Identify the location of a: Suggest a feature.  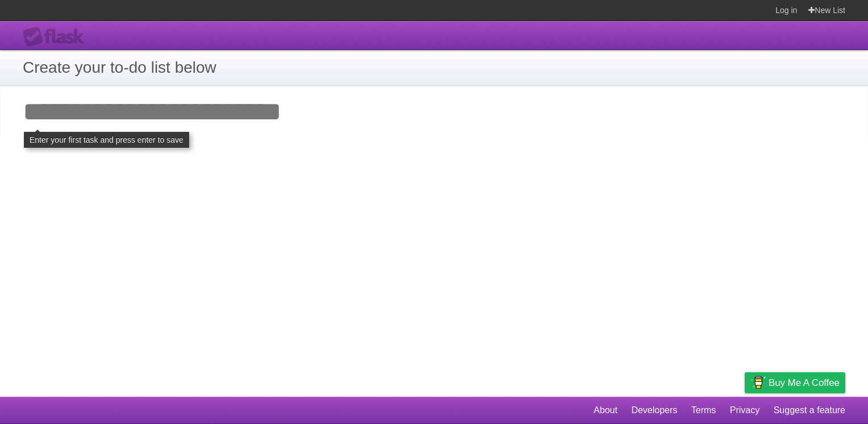
(810, 410).